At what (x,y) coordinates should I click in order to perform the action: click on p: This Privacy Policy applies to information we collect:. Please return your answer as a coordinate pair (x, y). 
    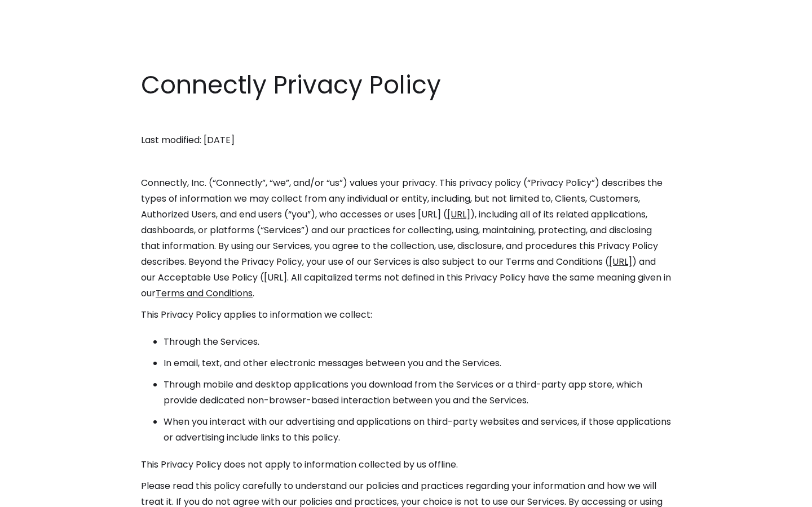
    Looking at the image, I should click on (406, 315).